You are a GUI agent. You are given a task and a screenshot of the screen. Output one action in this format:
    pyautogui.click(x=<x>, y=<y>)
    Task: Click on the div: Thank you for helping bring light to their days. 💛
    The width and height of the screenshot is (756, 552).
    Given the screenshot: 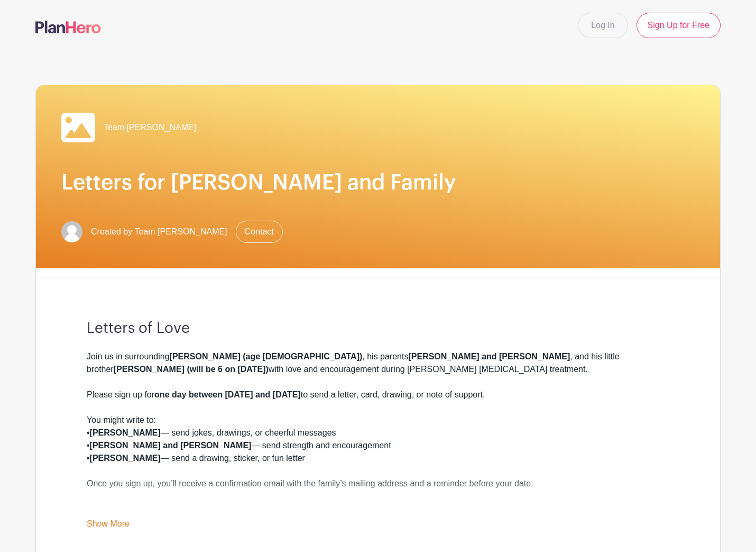 What is the action you would take?
    pyautogui.click(x=378, y=515)
    